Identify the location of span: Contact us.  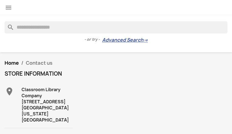
(39, 63).